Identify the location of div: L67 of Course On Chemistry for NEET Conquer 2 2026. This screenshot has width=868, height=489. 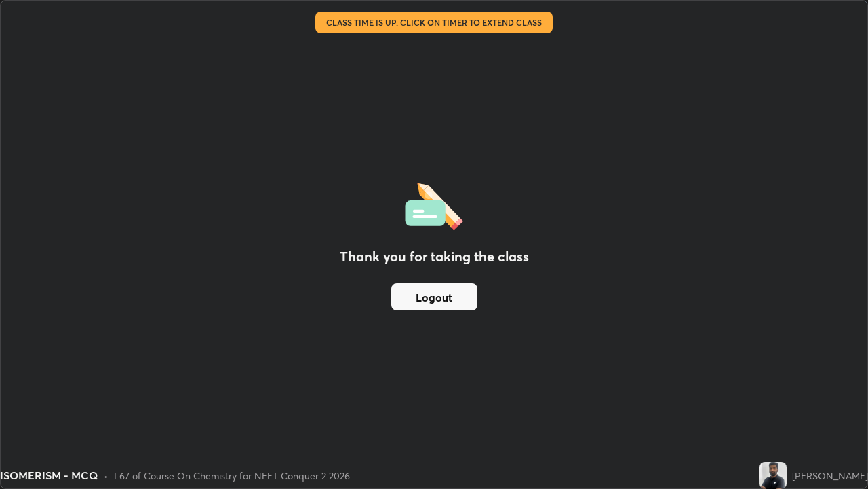
(232, 475).